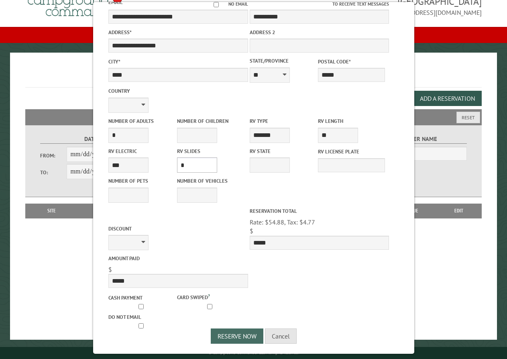  Describe the element at coordinates (210, 121) in the screenshot. I see `label: Number of Children` at that location.